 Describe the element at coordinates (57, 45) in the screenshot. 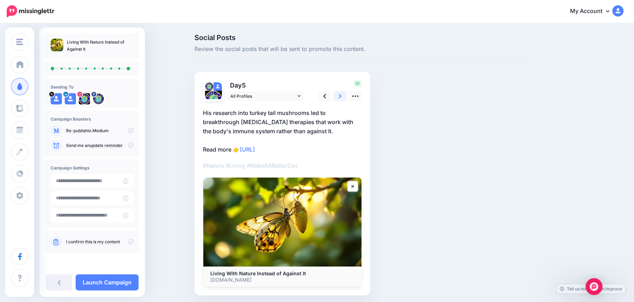

I see `img: 751c3927ffbc0c683055e4494aed8099_thumb.jpg` at that location.